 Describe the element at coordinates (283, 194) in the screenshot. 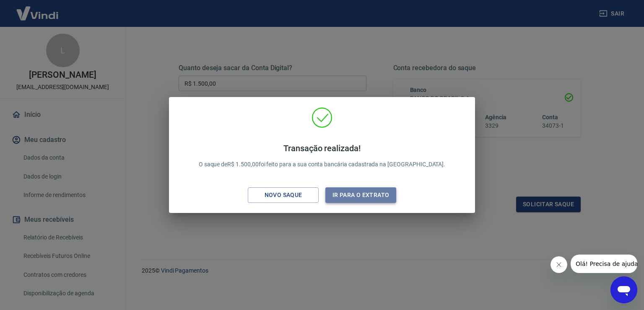

I see `button: Novo saque` at that location.